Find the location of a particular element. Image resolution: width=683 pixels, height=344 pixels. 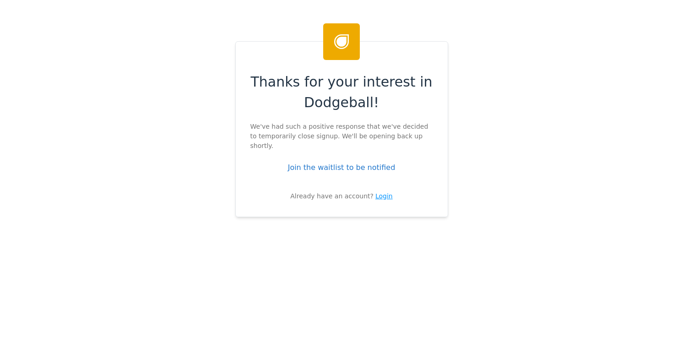

span: Already have an account? is located at coordinates (332, 196).